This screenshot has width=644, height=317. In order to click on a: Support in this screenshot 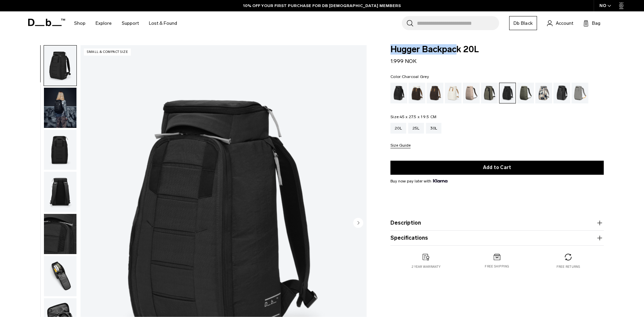, I will do `click(130, 23)`.